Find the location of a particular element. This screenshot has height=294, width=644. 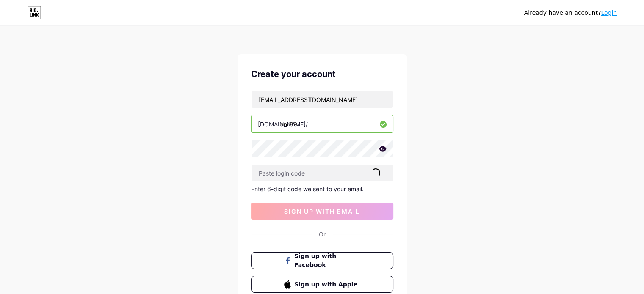

span: sign up with email is located at coordinates (322, 211).